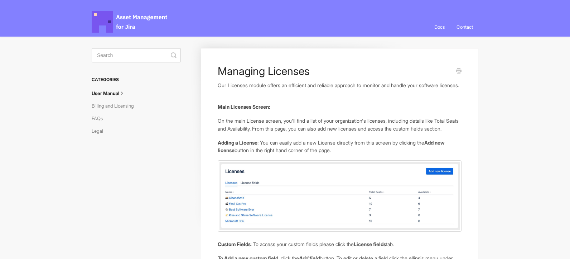  Describe the element at coordinates (339, 244) in the screenshot. I see `p: : To access your custom fields please click the tab.` at that location.